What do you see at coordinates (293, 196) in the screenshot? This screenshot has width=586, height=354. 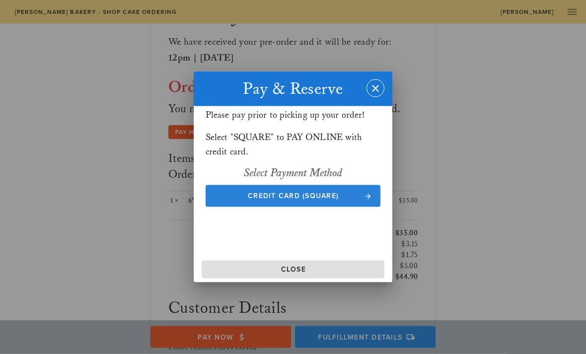 I see `button: Credit Card (Square)` at bounding box center [293, 196].